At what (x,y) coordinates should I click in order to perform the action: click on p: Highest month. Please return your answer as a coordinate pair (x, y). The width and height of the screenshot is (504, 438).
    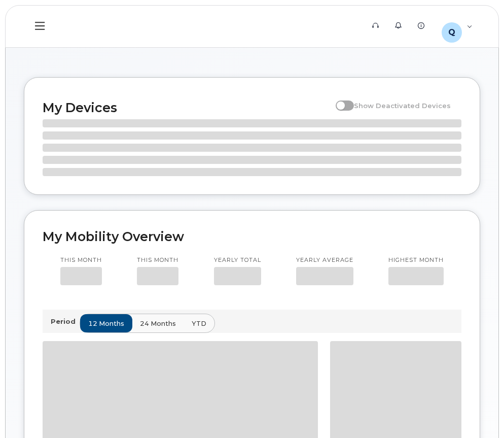
    Looking at the image, I should click on (416, 261).